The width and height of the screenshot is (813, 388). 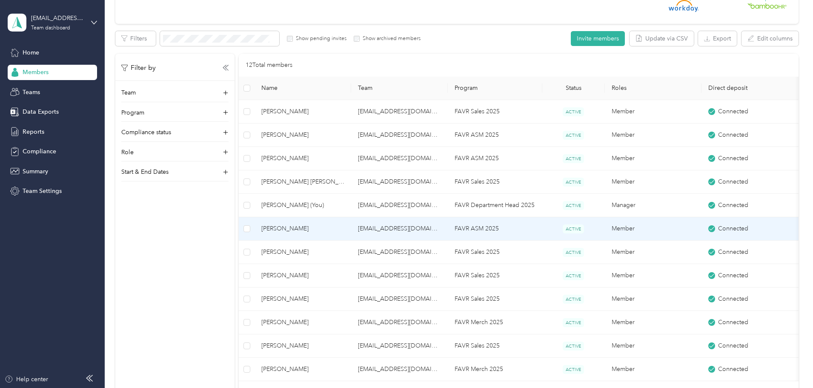 I want to click on span: Data Exports, so click(x=40, y=111).